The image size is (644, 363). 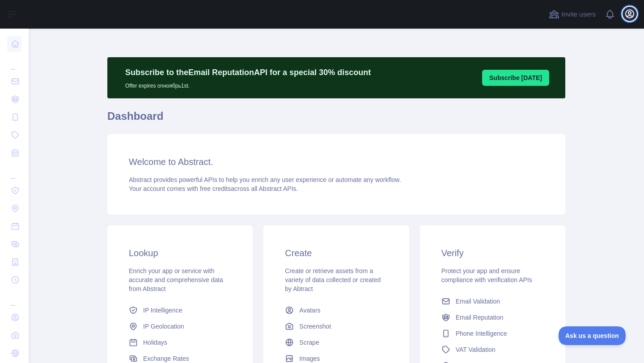 What do you see at coordinates (248, 84) in the screenshot?
I see `p: Offer expires on ноябрь 1st.` at bounding box center [248, 84].